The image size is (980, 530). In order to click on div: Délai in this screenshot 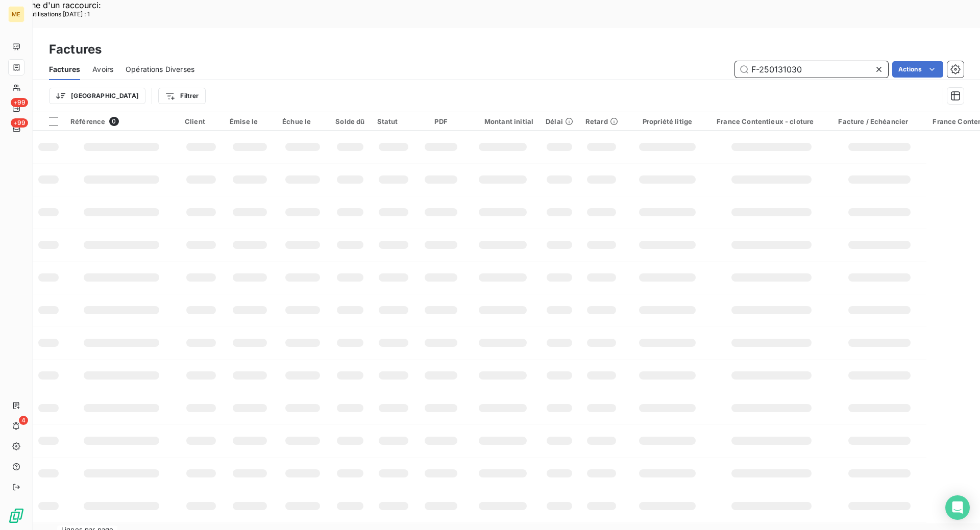, I will do `click(560, 122)`.